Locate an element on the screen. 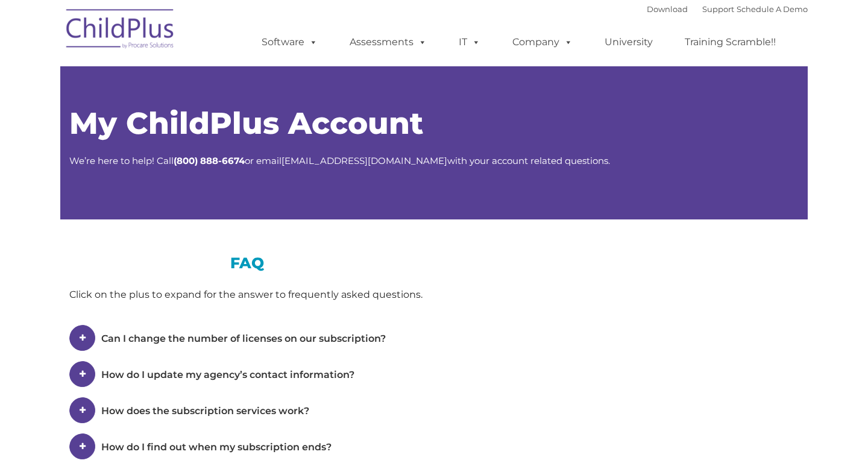 This screenshot has width=868, height=469. span: How do I update my agency’s contact information? is located at coordinates (228, 374).